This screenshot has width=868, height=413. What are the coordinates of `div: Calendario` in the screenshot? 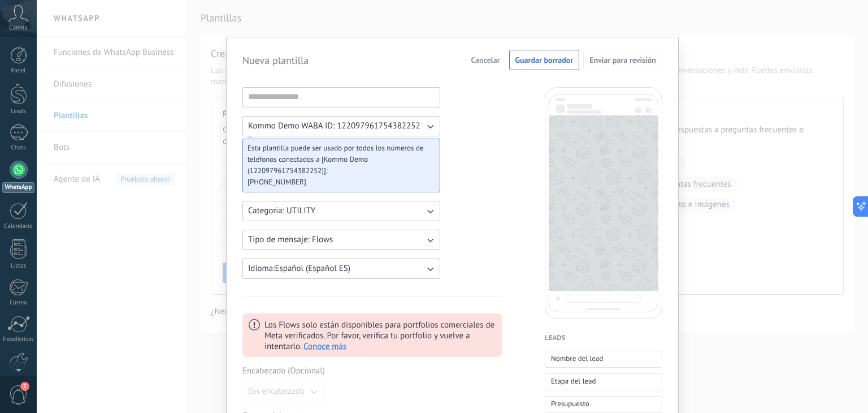 It's located at (19, 226).